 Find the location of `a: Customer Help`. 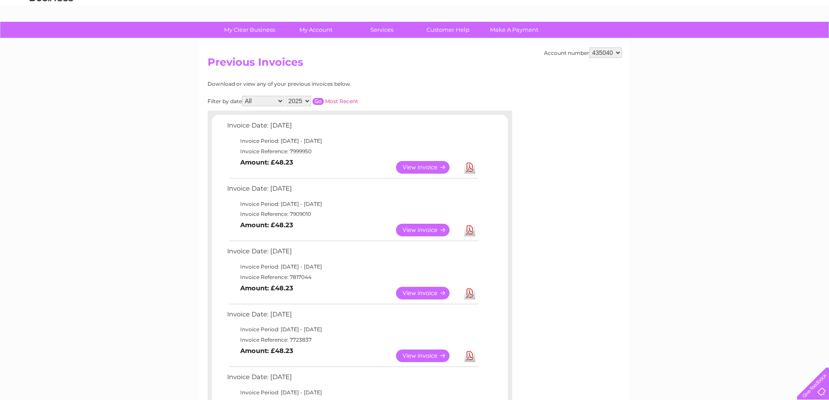

a: Customer Help is located at coordinates (448, 30).